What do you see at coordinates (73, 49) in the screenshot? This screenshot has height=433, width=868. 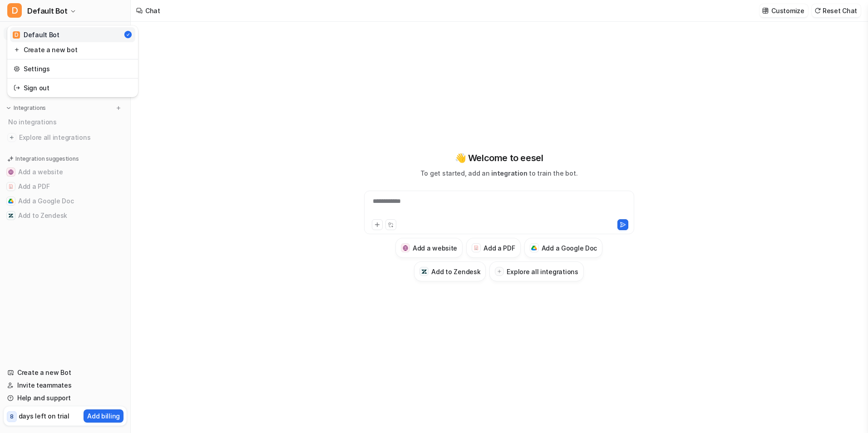 I see `a: Create a new bot` at bounding box center [73, 49].